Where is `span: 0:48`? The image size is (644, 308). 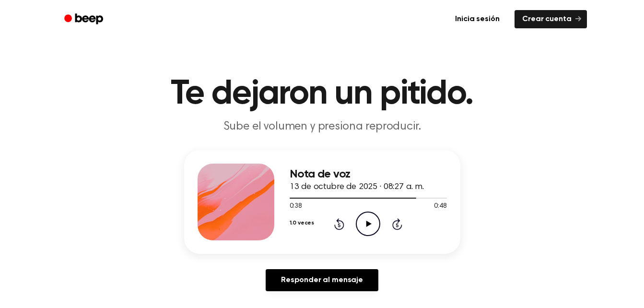 span: 0:48 is located at coordinates (441, 206).